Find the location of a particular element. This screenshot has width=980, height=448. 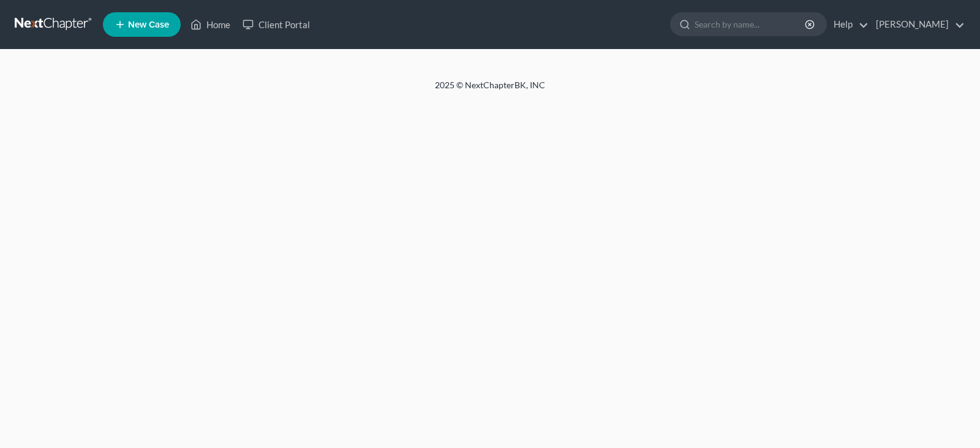

input: Search by name... is located at coordinates (750, 24).